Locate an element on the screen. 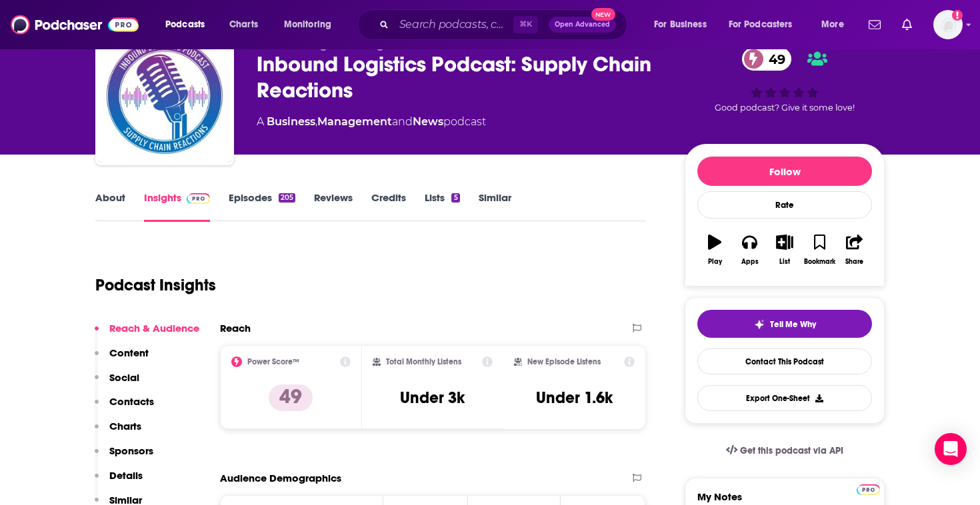  div: Share is located at coordinates (854, 262).